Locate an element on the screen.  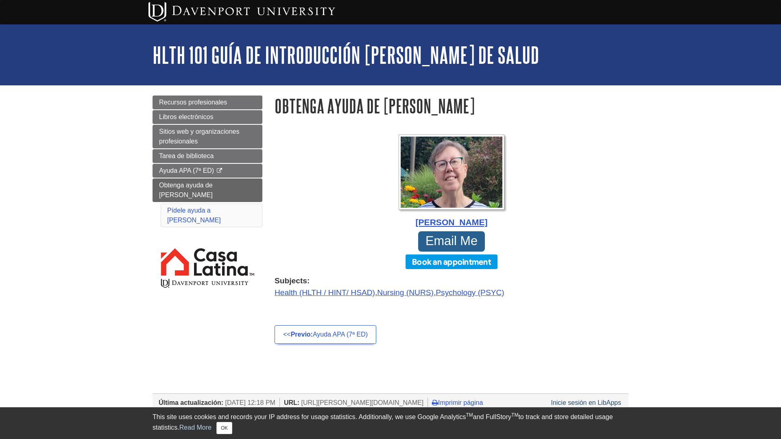
a: Nursing (NURS) is located at coordinates (405, 293).